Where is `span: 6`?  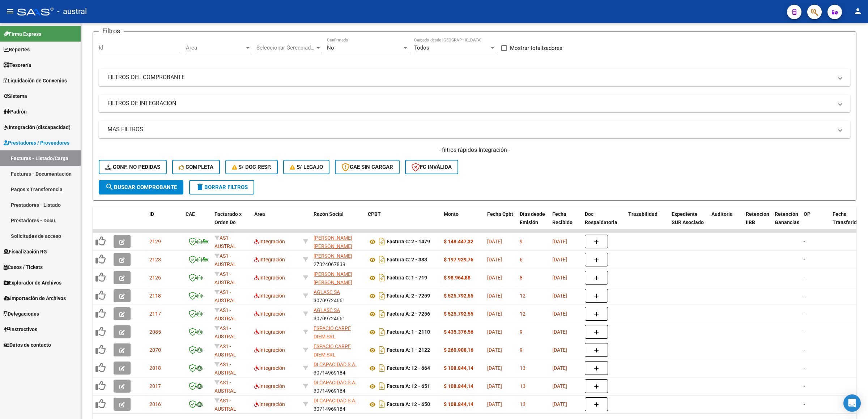
span: 6 is located at coordinates (521, 260).